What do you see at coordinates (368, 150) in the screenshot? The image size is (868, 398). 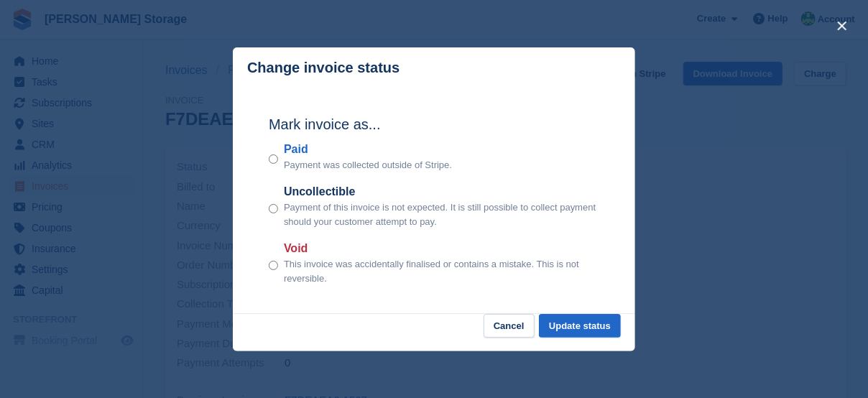 I see `label: Paid` at bounding box center [368, 150].